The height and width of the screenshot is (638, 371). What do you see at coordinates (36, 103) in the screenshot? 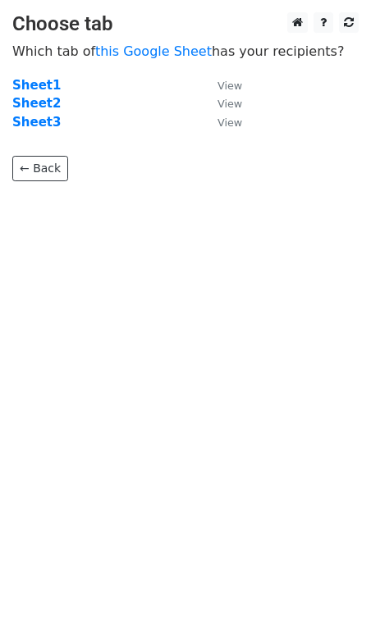
I see `a: Sheet2` at bounding box center [36, 103].